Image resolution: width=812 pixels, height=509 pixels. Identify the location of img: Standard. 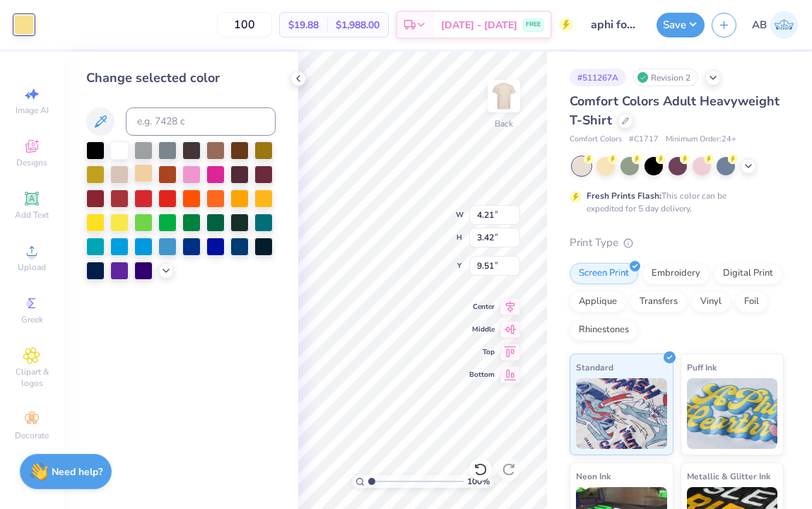
(621, 413).